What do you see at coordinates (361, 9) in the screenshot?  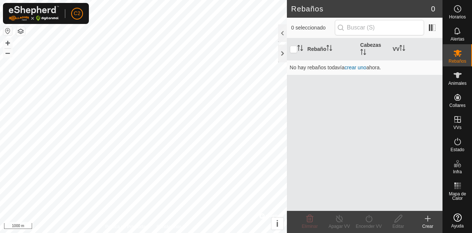 I see `h2: Rebaños` at bounding box center [361, 9].